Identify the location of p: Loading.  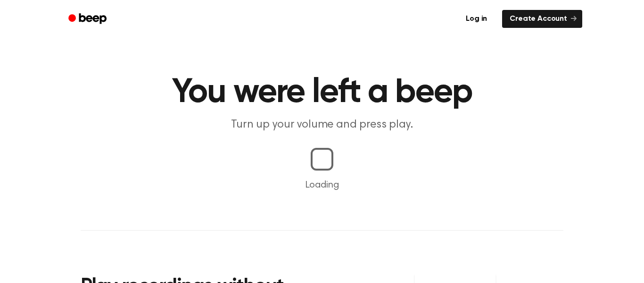
(322, 185).